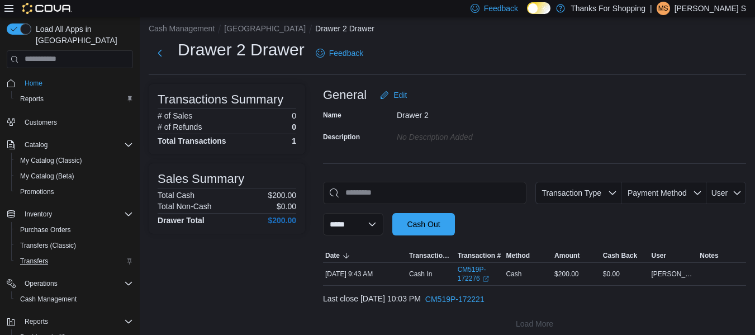 Image resolution: width=755 pixels, height=335 pixels. Describe the element at coordinates (579, 193) in the screenshot. I see `button: Transaction Type` at that location.